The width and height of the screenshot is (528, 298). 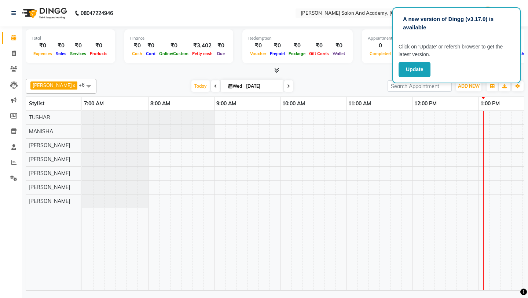 What do you see at coordinates (99, 54) in the screenshot?
I see `span: Products` at bounding box center [99, 54].